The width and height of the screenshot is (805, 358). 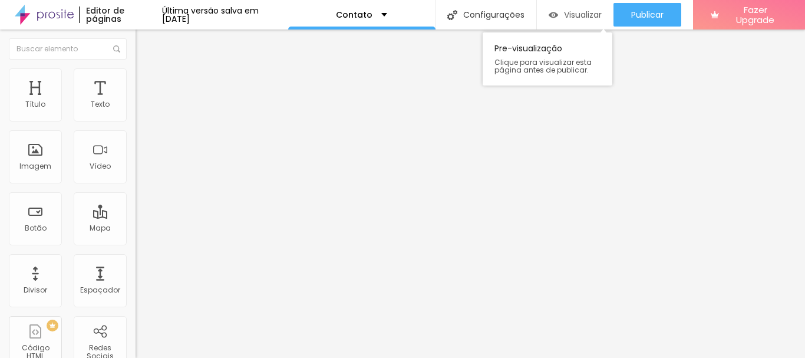 What do you see at coordinates (547, 59) in the screenshot?
I see `div: Pre-visualização` at bounding box center [547, 59].